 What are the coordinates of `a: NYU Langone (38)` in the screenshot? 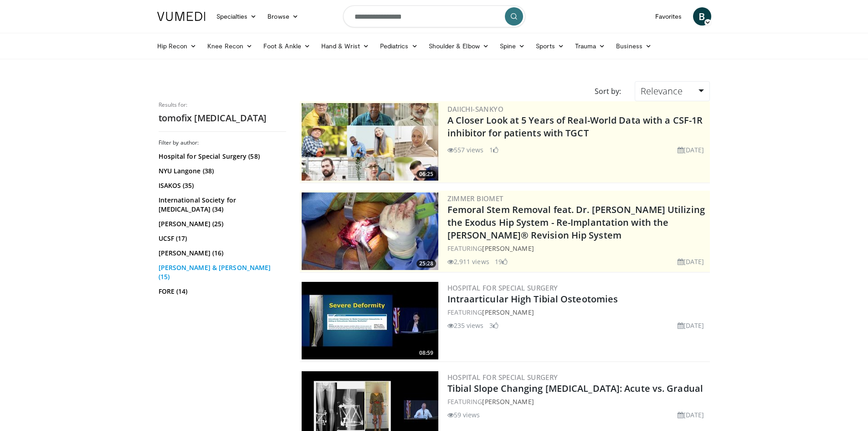 It's located at (221, 171).